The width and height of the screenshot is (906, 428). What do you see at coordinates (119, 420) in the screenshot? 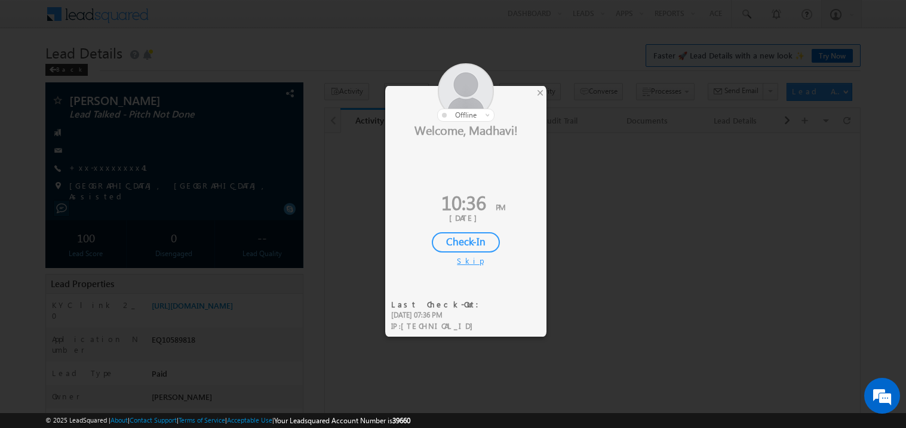
I see `a: About` at bounding box center [119, 420].